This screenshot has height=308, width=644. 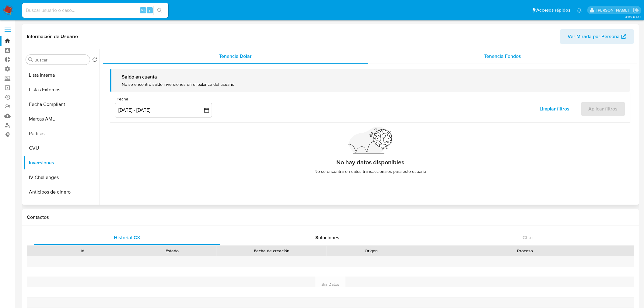 I want to click on div: Origen, so click(x=372, y=251).